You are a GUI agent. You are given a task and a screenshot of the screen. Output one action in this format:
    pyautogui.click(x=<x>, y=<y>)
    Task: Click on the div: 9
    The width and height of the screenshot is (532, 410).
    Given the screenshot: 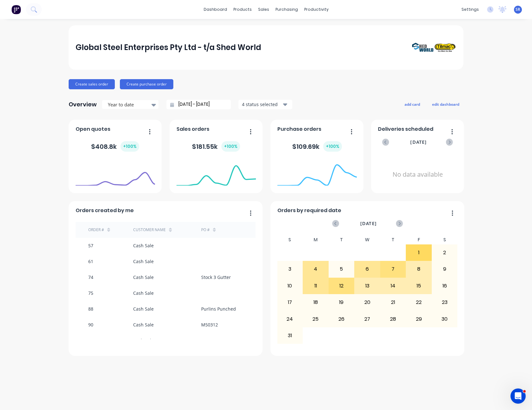 What is the action you would take?
    pyautogui.click(x=445, y=269)
    